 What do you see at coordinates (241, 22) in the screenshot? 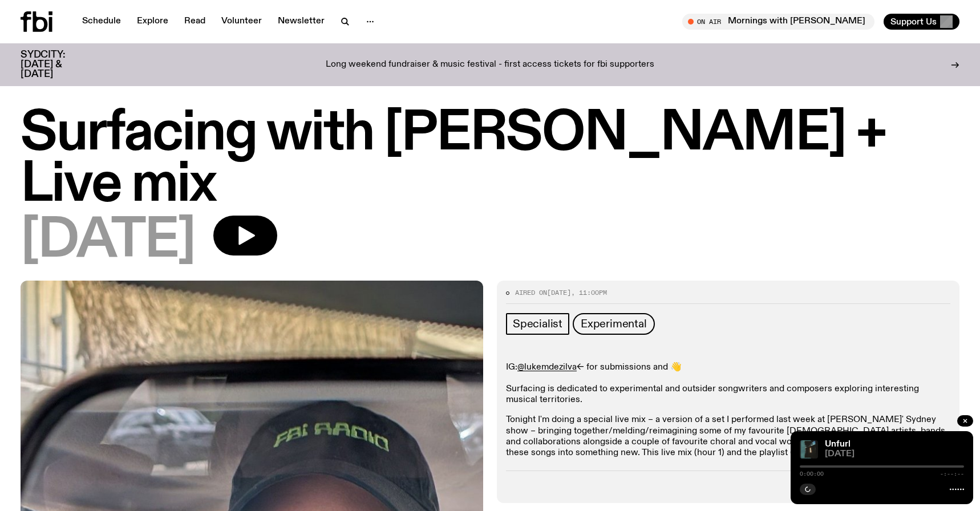
I see `a: Volunteer` at bounding box center [241, 22].